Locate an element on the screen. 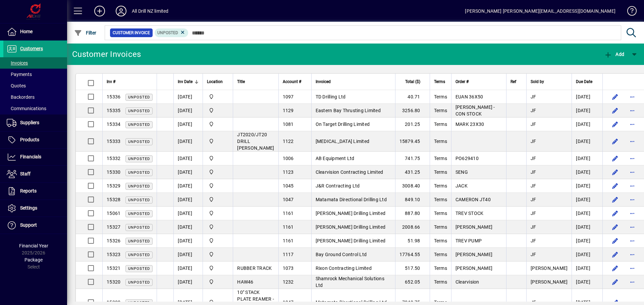  span: 15334 is located at coordinates (113, 124).